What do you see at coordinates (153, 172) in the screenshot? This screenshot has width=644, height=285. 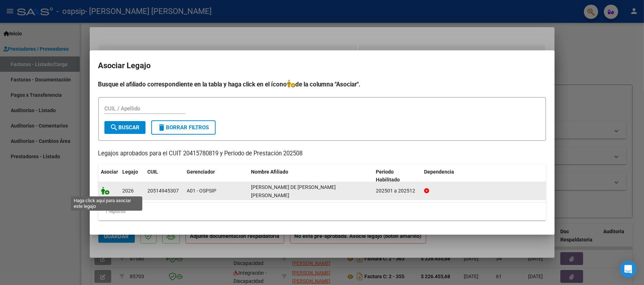 I see `span: CUIL` at bounding box center [153, 172].